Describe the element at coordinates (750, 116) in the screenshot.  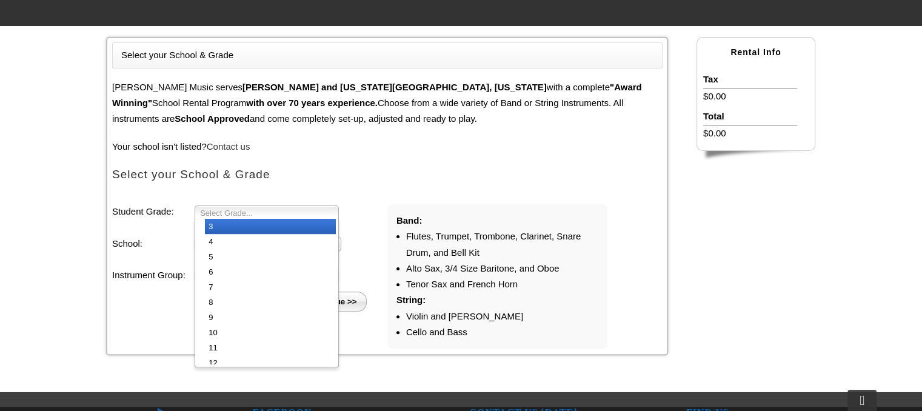
I see `li: Total` at that location.